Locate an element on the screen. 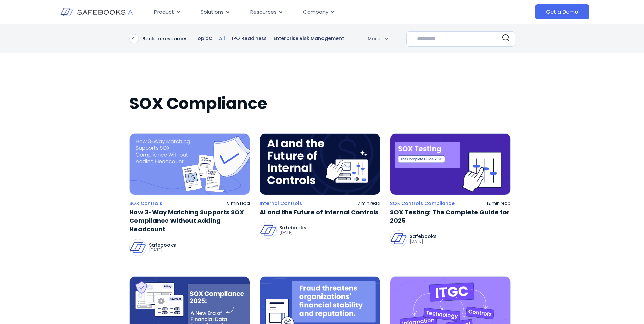  a: SOX Controls is located at coordinates (146, 203).